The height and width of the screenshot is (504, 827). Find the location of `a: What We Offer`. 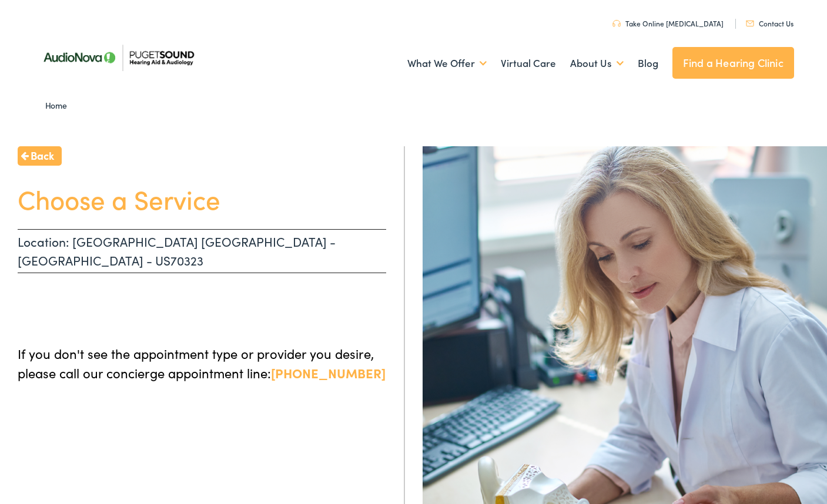

a: What We Offer is located at coordinates (447, 63).